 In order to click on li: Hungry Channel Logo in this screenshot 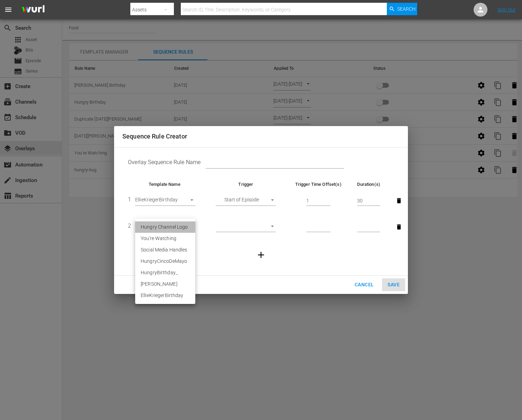, I will do `click(165, 227)`.